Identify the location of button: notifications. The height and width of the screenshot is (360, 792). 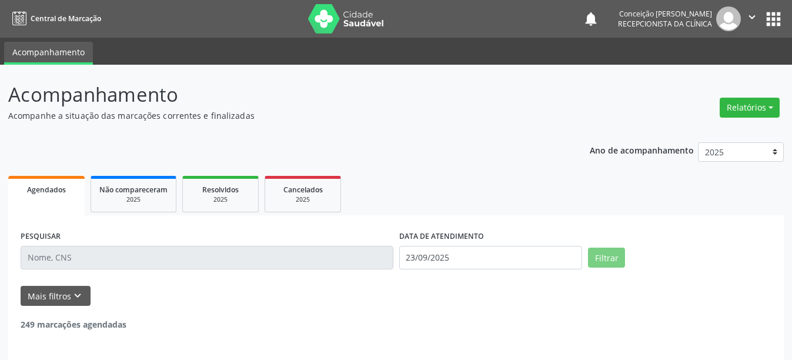
(591, 19).